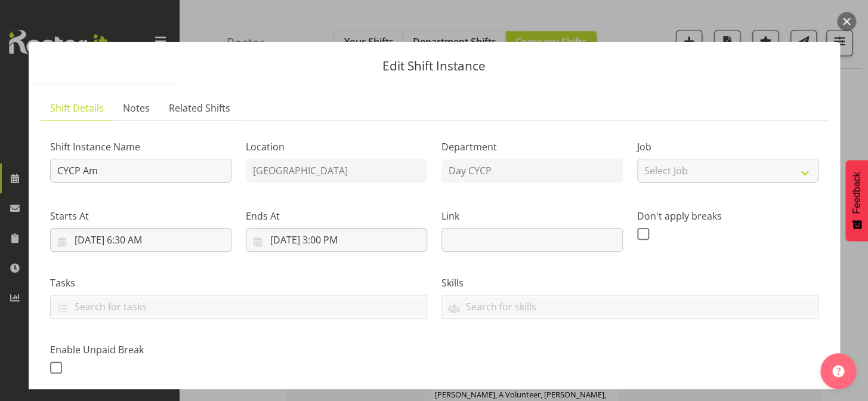 Image resolution: width=868 pixels, height=401 pixels. I want to click on label: Enable Unpaid Break, so click(141, 349).